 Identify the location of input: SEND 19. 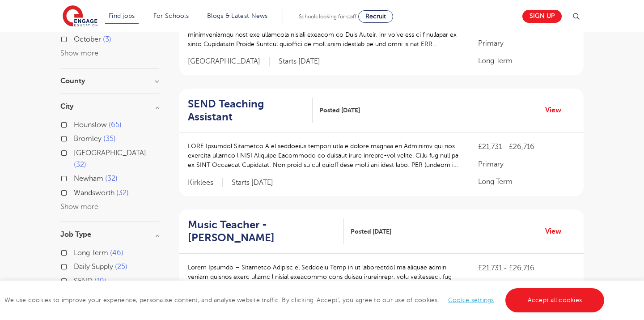
(76, 280).